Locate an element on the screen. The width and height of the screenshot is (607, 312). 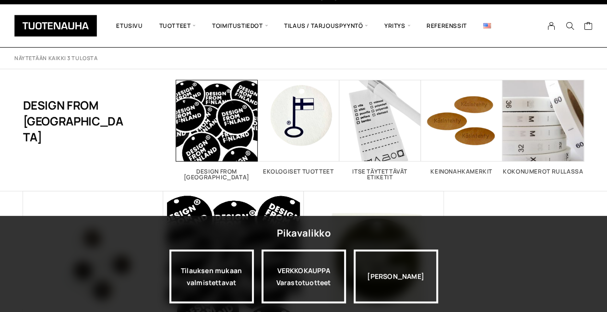
a: My Account is located at coordinates (552, 26).